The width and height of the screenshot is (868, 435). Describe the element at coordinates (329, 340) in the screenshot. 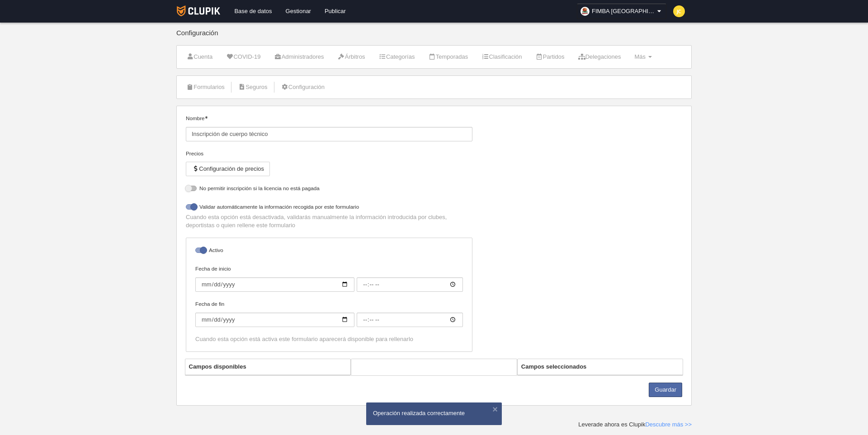

I see `div: Cuando esta opción está activa este formulario aparecerá disponible para rellenarlo` at that location.